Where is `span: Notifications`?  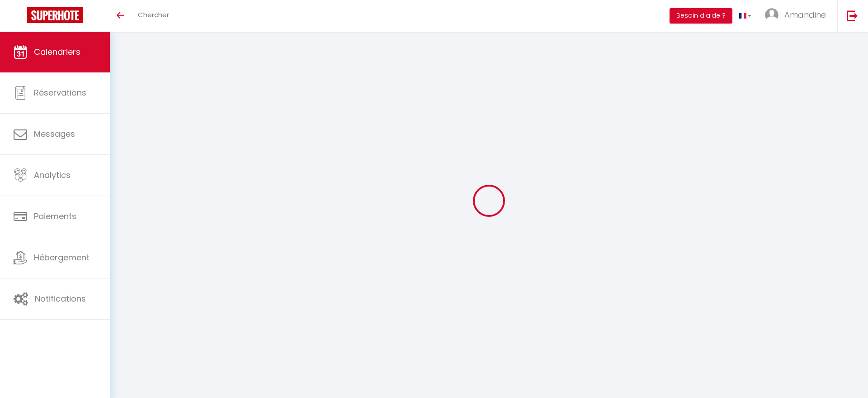 span: Notifications is located at coordinates (61, 298).